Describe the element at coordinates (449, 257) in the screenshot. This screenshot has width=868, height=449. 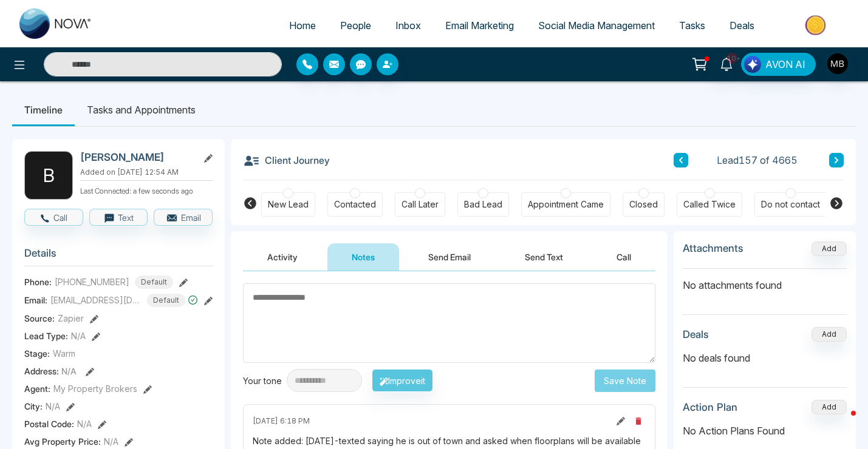
I see `button: Send Email` at that location.